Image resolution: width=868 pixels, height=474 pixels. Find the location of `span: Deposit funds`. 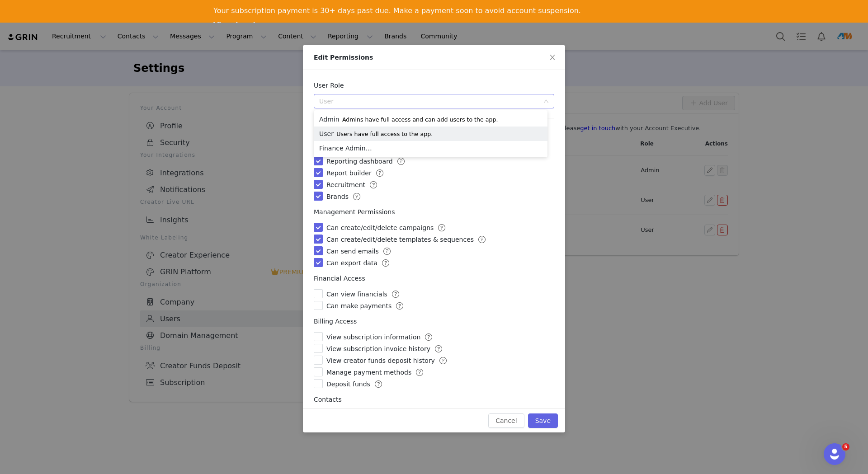

span: Deposit funds is located at coordinates (348, 384).